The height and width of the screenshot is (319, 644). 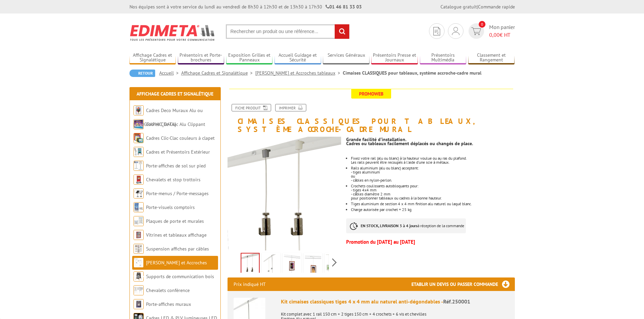 I want to click on img: Porte-visuels comptoirs, so click(x=139, y=207).